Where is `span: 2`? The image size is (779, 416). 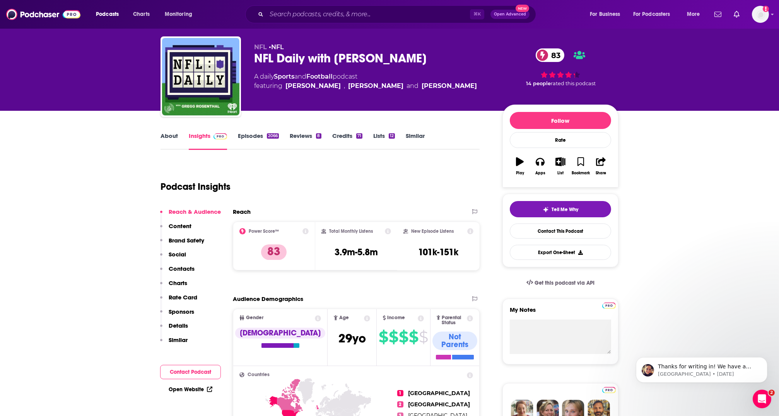
span: 2 is located at coordinates (772, 392).